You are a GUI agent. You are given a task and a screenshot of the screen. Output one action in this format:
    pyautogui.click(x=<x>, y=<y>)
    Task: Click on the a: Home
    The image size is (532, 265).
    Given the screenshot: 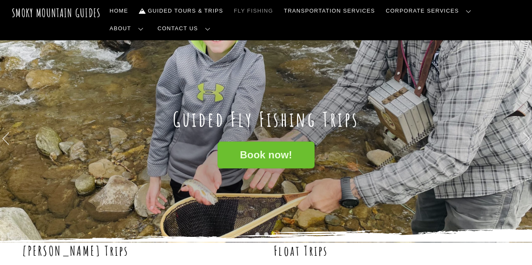 What is the action you would take?
    pyautogui.click(x=119, y=11)
    